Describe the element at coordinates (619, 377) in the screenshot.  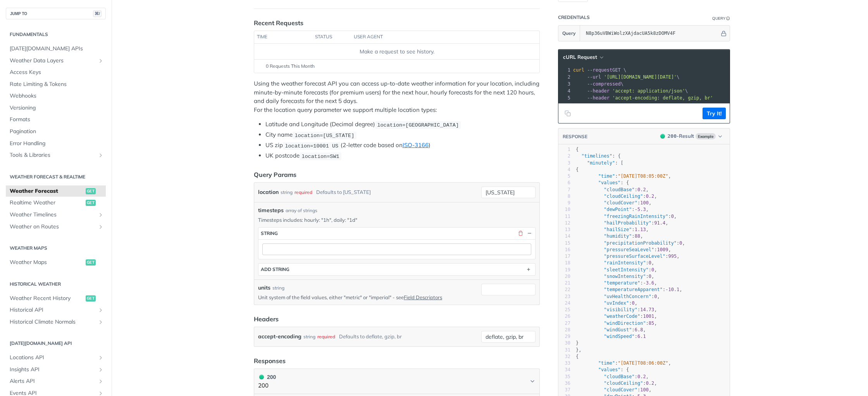
I see `span: "cloudBase"` at that location.